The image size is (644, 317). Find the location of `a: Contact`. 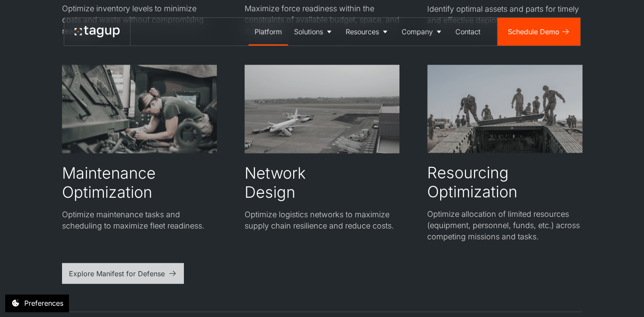

a: Contact is located at coordinates (468, 32).